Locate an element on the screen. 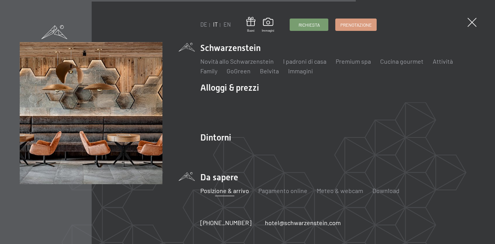 The width and height of the screenshot is (495, 244). a: IT is located at coordinates (215, 24).